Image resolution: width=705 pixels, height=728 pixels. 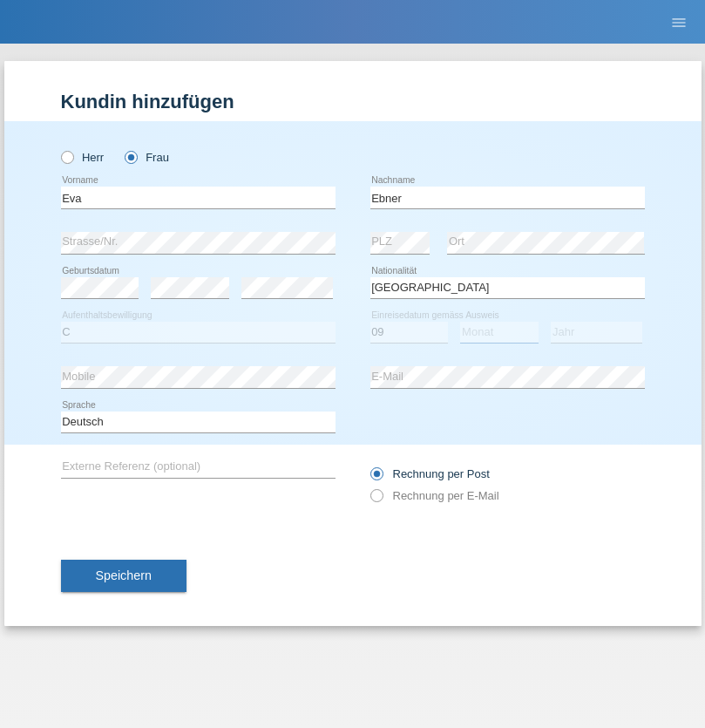 What do you see at coordinates (124, 575) in the screenshot?
I see `span: Speichern` at bounding box center [124, 575].